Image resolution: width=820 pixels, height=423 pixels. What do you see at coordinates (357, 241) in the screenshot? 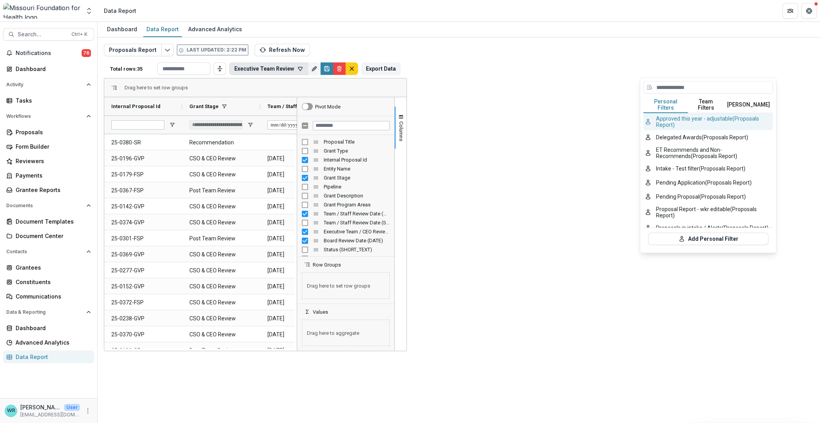
I see `span: Board Review Date (DATE)` at bounding box center [357, 241].